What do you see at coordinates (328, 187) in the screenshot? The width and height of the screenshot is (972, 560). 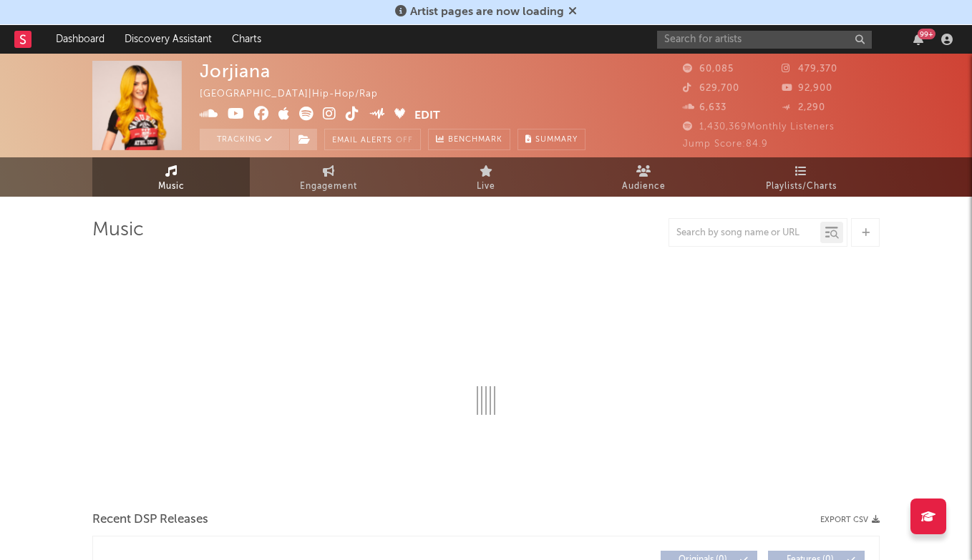 I see `span: Engagement` at bounding box center [328, 187].